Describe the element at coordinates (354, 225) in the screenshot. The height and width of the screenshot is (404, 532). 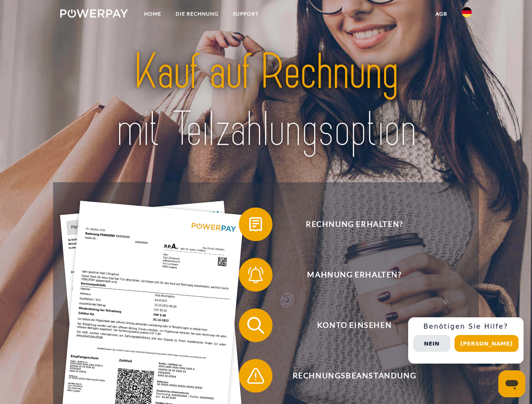
I see `span: Rechnung erhalten?` at that location.